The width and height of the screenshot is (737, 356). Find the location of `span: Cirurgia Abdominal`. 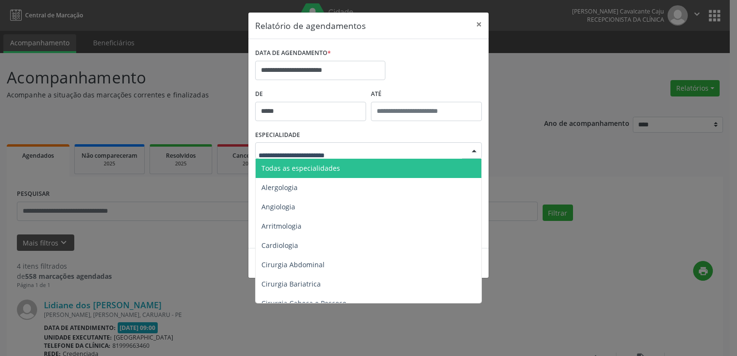

span: Cirurgia Abdominal is located at coordinates (293, 264).